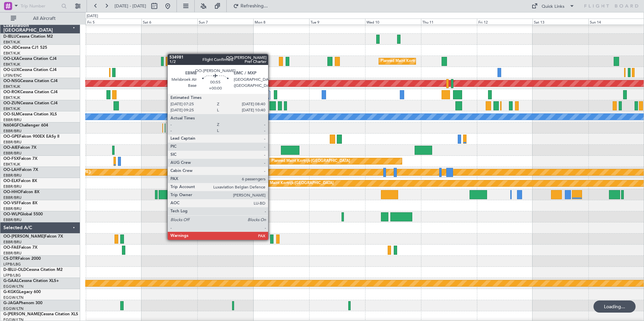 This screenshot has width=644, height=321. What do you see at coordinates (40, 19) in the screenshot?
I see `button: All Aircraft` at bounding box center [40, 19].